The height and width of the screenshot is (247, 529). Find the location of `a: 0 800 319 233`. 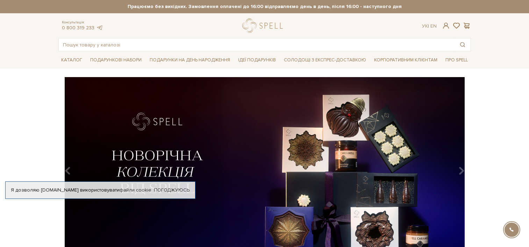

a: 0 800 319 233 is located at coordinates (78, 28).